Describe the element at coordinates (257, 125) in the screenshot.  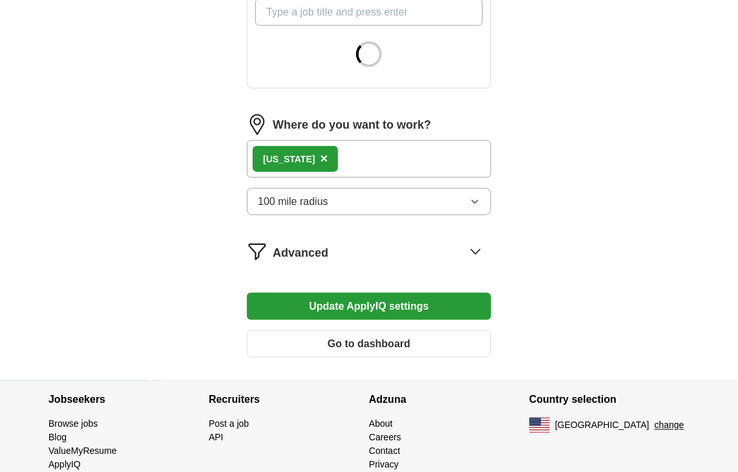
I see `img: location.png` at that location.